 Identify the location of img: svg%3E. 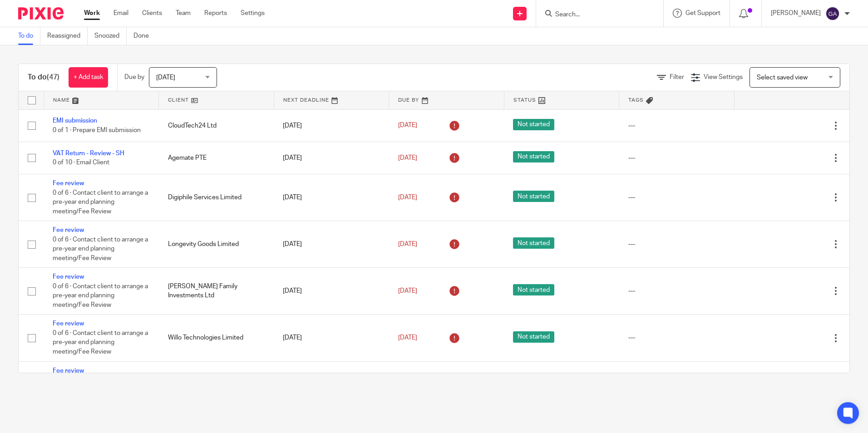
(833, 13).